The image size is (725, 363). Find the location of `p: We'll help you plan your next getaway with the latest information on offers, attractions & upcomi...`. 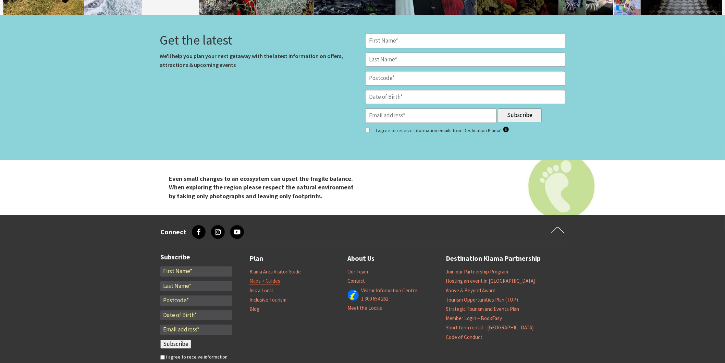

p: We'll help you plan your next getaway with the latest information on offers, attractions & upcomi... is located at coordinates (260, 60).